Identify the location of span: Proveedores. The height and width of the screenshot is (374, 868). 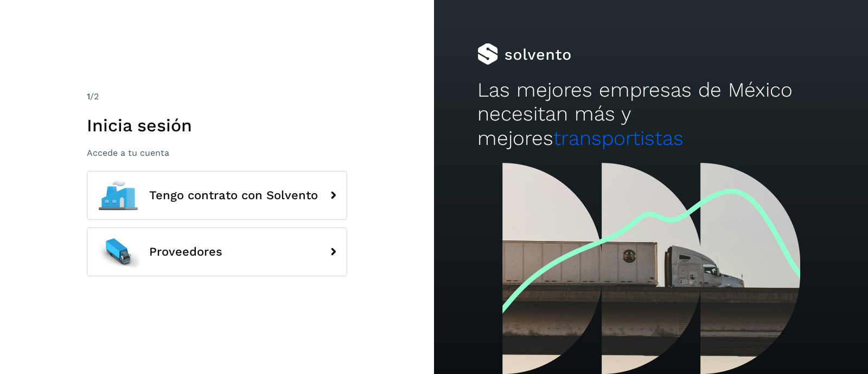
(185, 252).